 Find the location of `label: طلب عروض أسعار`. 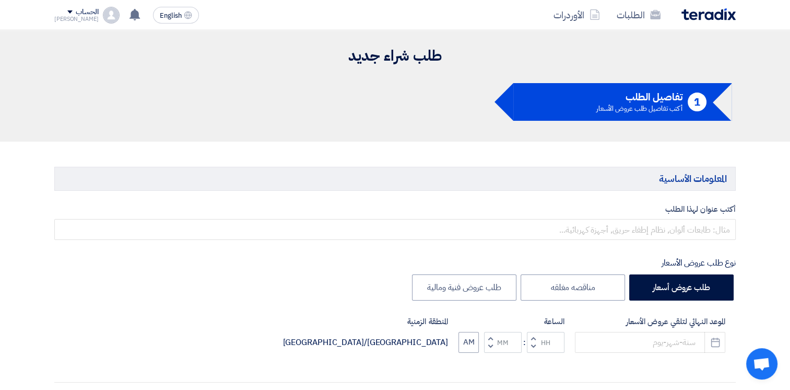

label: طلب عروض أسعار is located at coordinates (682, 287).